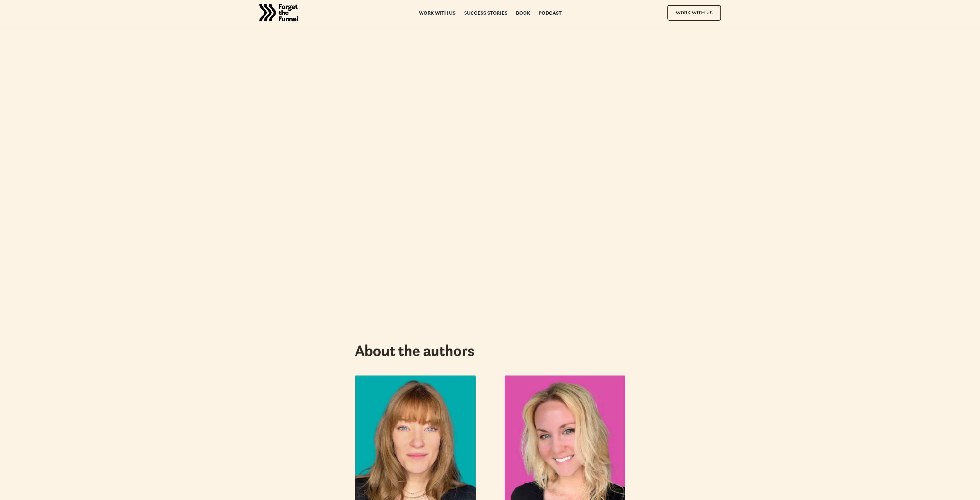  What do you see at coordinates (550, 13) in the screenshot?
I see `a: Podcast` at bounding box center [550, 13].